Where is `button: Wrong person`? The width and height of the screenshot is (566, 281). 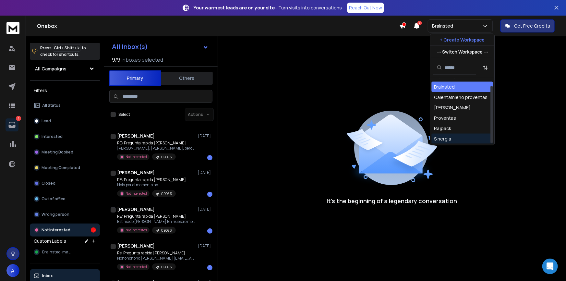 button: Wrong person is located at coordinates (65, 214).